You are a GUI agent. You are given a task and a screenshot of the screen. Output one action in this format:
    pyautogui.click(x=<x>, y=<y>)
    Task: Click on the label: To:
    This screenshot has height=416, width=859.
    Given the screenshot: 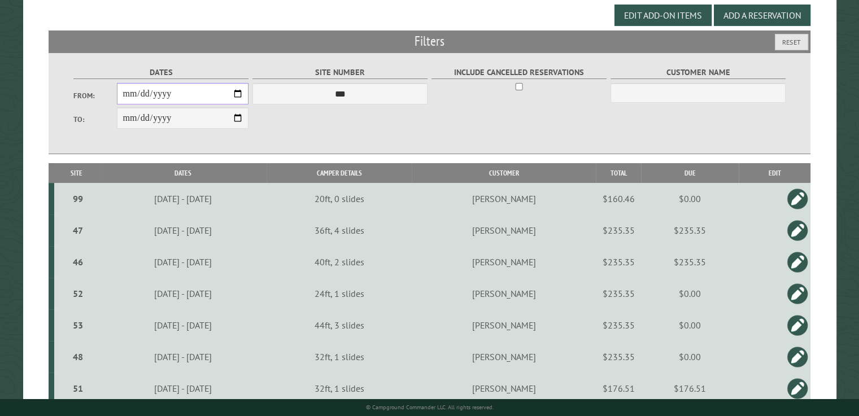 What is the action you would take?
    pyautogui.click(x=95, y=119)
    